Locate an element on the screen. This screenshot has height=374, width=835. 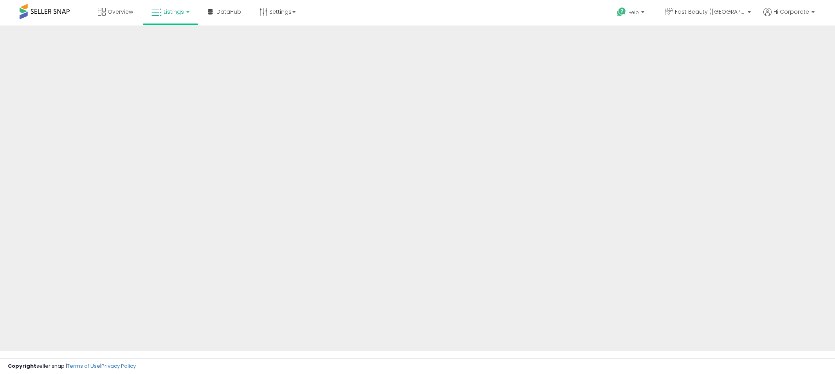
a: Help is located at coordinates (632, 13).